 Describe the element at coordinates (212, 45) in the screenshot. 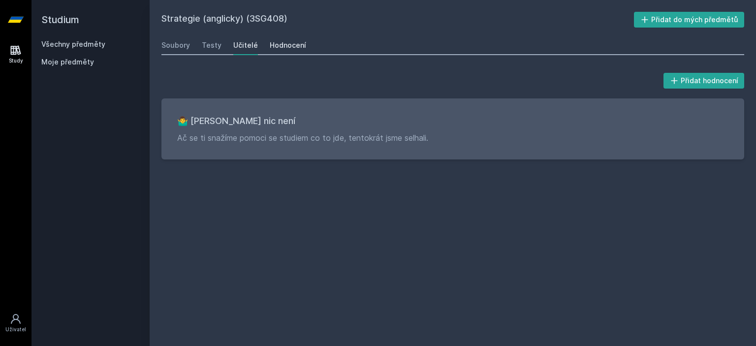

I see `div: Testy` at that location.